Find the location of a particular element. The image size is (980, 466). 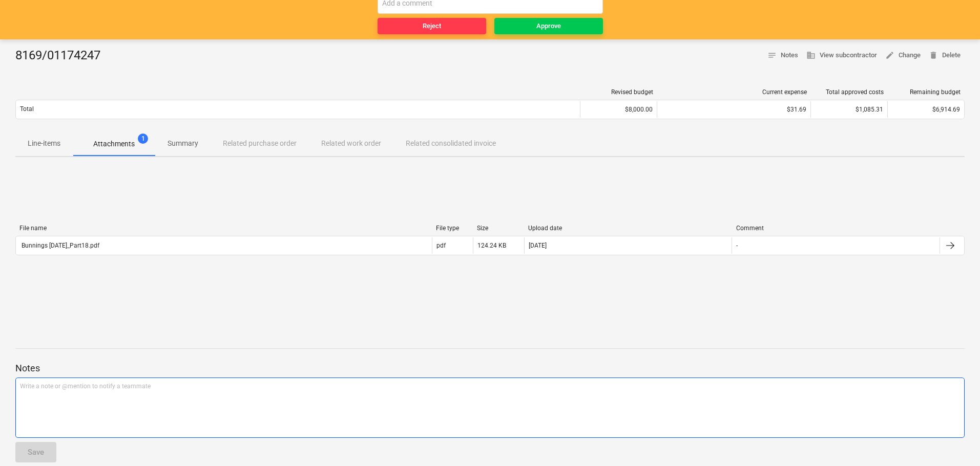

button: Delete is located at coordinates (944, 56).